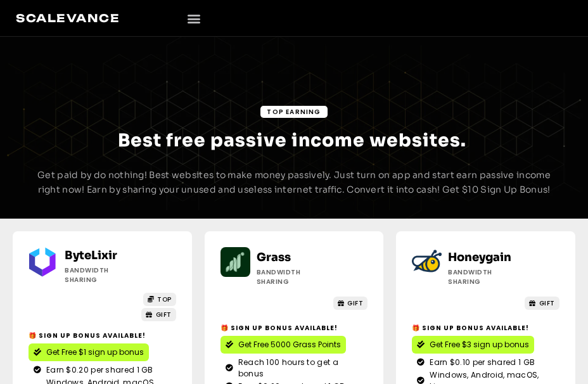  What do you see at coordinates (290, 345) in the screenshot?
I see `span: Get Free 5000 Grass Points` at bounding box center [290, 345].